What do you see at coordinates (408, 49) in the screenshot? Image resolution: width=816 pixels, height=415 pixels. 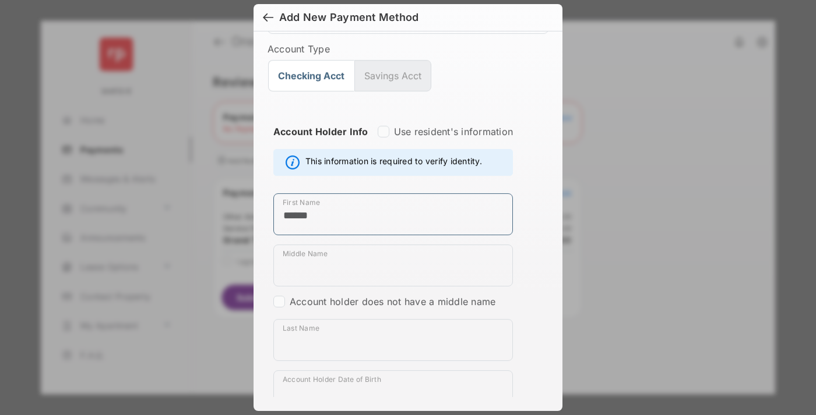 I see `label: Account Type` at bounding box center [408, 49].